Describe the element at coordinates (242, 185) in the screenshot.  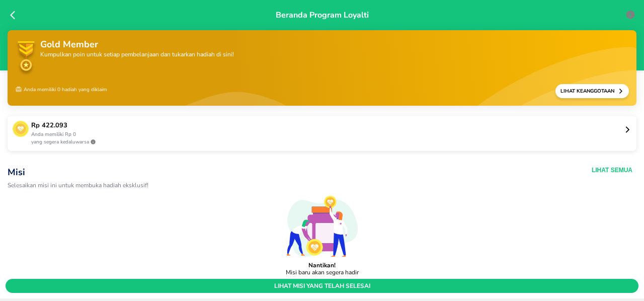
I see `p: Selesaikan misi ini untuk membuka hadiah eksklusif!` at that location.